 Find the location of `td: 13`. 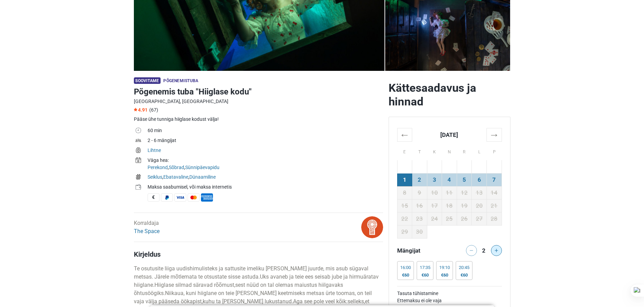

td: 13 is located at coordinates (479, 193).